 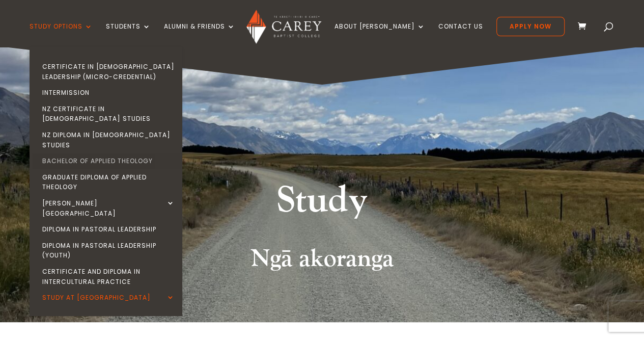 I want to click on h1: Study, so click(x=322, y=204).